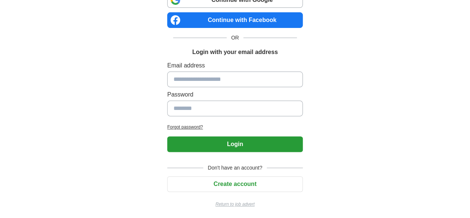 The height and width of the screenshot is (218, 470). I want to click on h2: Forgot password?, so click(235, 127).